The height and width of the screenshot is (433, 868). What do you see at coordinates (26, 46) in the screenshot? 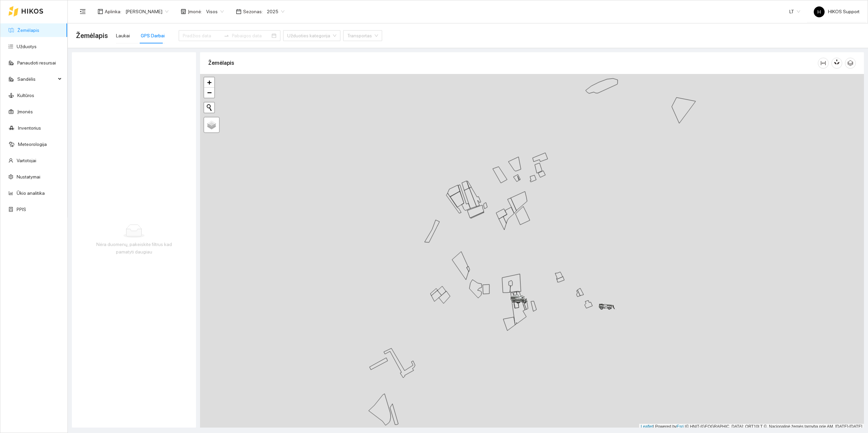
I see `a: Užduotys` at bounding box center [26, 46].